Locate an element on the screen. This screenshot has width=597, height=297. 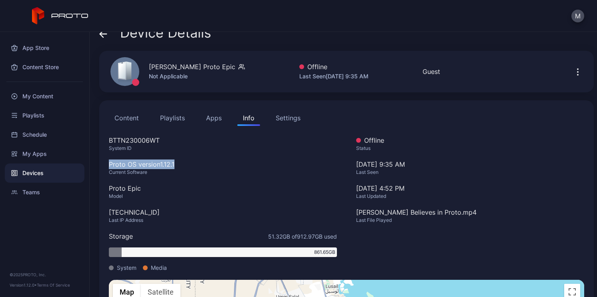
a: Teams is located at coordinates (44, 193).